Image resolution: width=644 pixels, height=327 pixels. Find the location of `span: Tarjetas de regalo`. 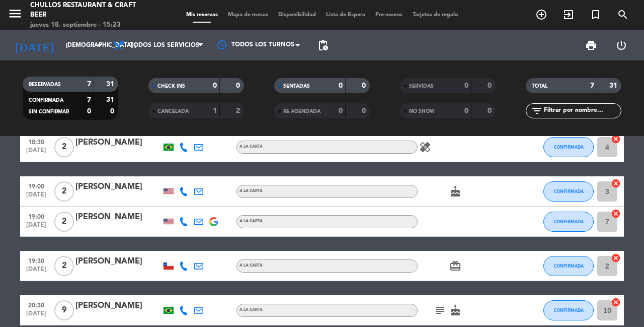

span: Tarjetas de regalo is located at coordinates (435, 15).